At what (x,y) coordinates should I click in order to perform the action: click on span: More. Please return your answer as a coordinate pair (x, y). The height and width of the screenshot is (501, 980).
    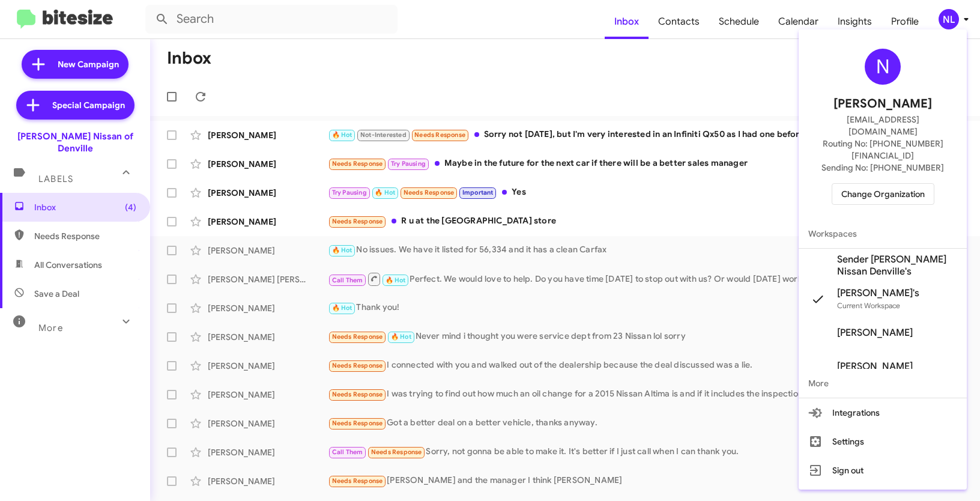
    Looking at the image, I should click on (883, 383).